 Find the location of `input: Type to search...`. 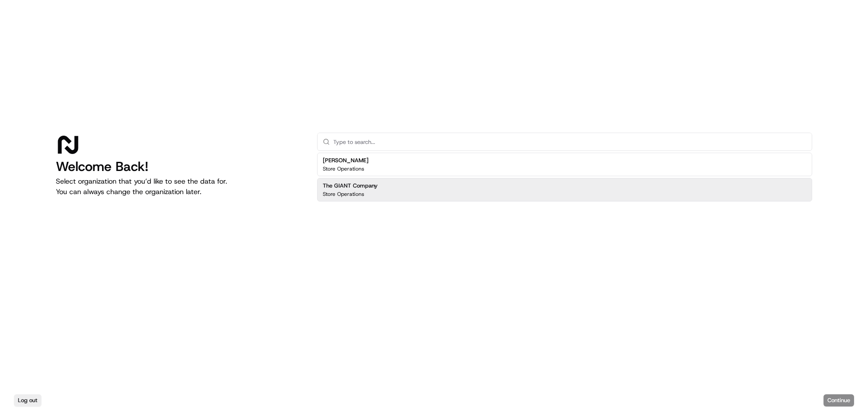

input: Type to search... is located at coordinates (569, 142).